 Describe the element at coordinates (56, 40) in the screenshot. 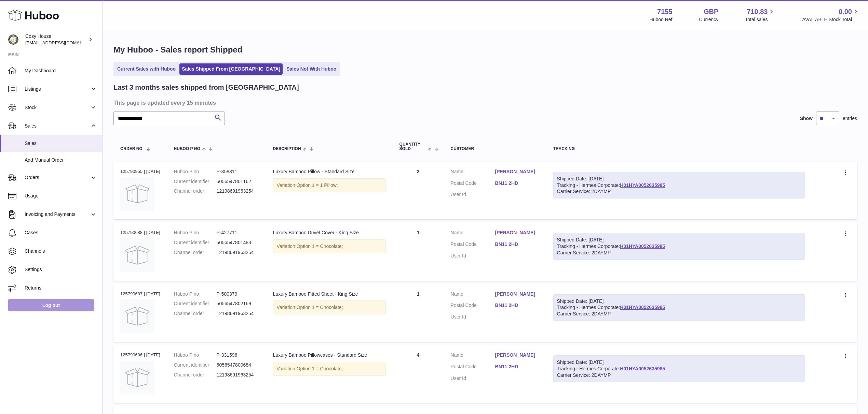

I see `div: Cosy House` at that location.